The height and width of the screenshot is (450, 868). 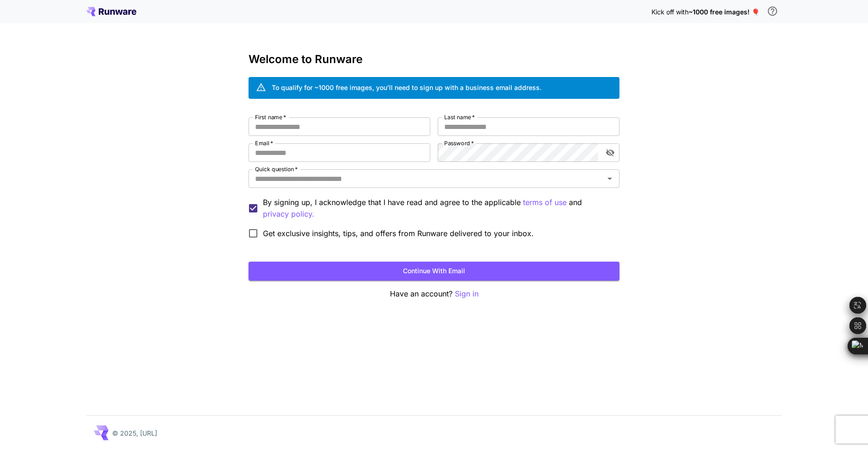 What do you see at coordinates (545, 202) in the screenshot?
I see `button: By signing up, I acknowledge that I have read and agree to the applicable and privacy policy.` at bounding box center [545, 202].